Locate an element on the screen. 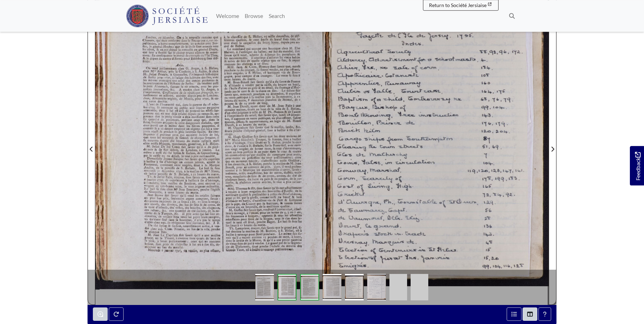 The height and width of the screenshot is (324, 644). a: Would you like to provide feedback? is located at coordinates (637, 165).